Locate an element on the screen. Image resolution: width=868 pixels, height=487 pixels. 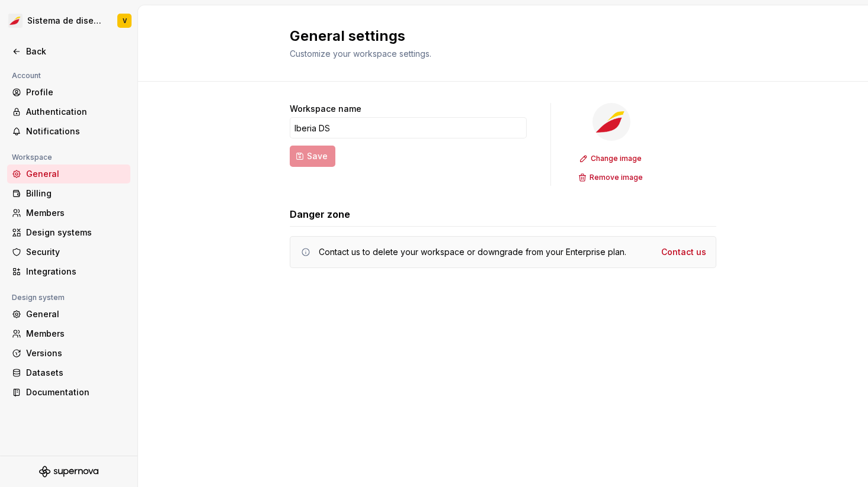
a: Back is located at coordinates (69, 52).